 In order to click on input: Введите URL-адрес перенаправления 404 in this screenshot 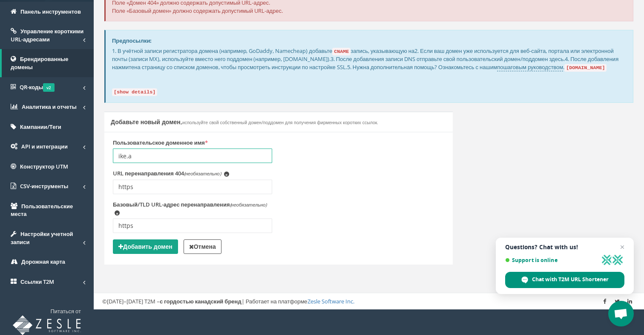, I will do `click(193, 187)`.